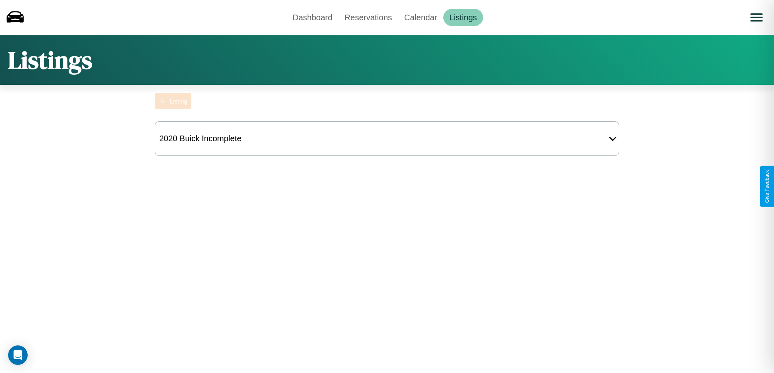 The width and height of the screenshot is (774, 373). I want to click on div: 2020 Buick Incomplete, so click(200, 139).